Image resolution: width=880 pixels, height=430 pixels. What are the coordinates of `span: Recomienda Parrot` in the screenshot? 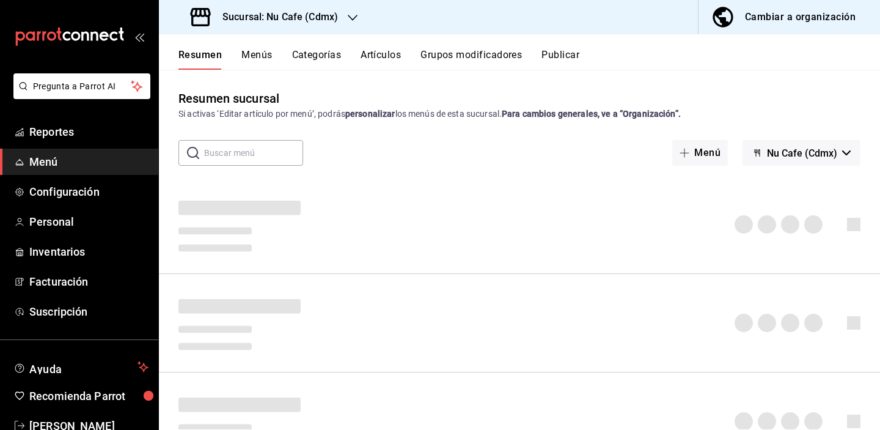 It's located at (89, 395).